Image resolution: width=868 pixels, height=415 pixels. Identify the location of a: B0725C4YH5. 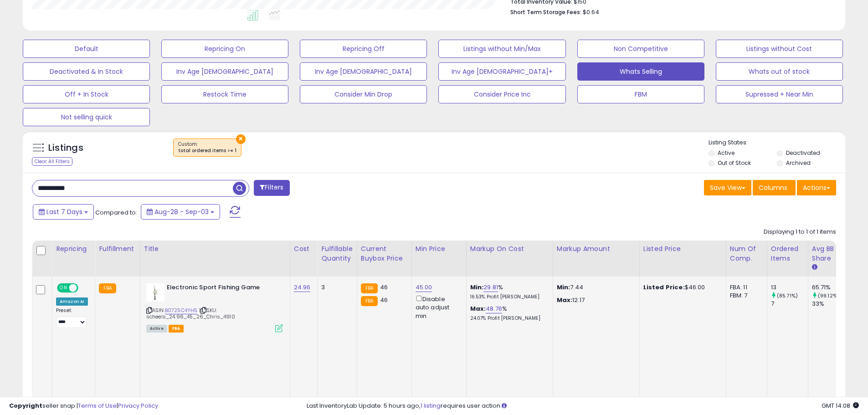
(181, 310).